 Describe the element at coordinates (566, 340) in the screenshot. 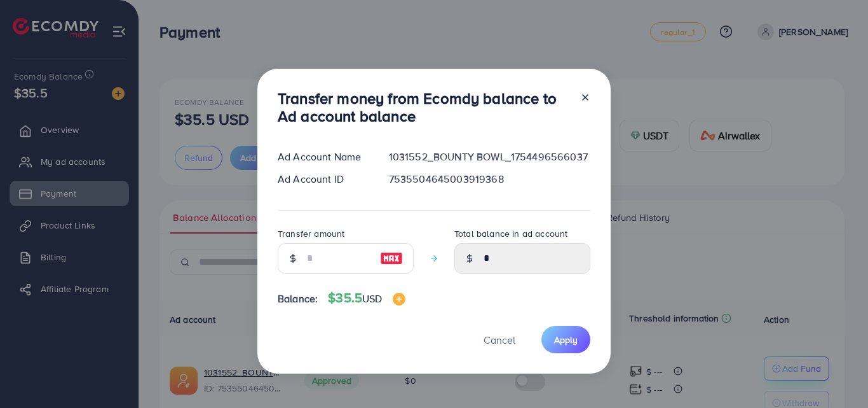

I see `span: Apply` at that location.